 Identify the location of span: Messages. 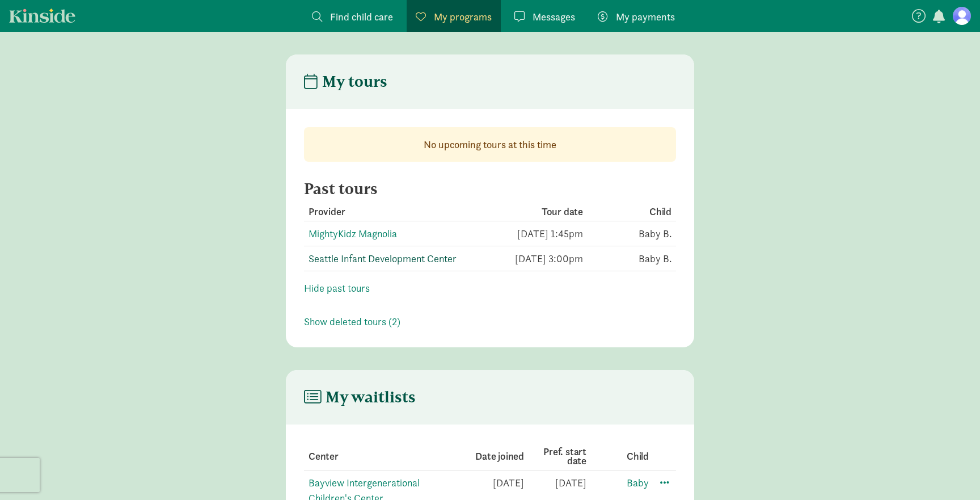
(553, 17).